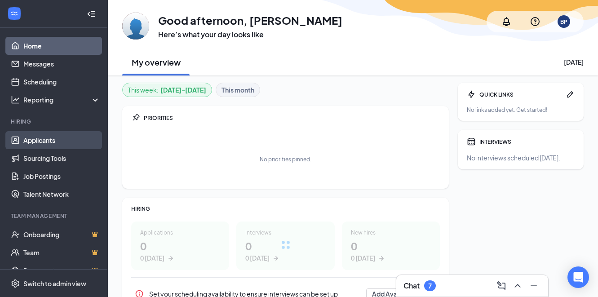 The height and width of the screenshot is (297, 598). Describe the element at coordinates (62, 100) in the screenshot. I see `div: Reporting` at that location.